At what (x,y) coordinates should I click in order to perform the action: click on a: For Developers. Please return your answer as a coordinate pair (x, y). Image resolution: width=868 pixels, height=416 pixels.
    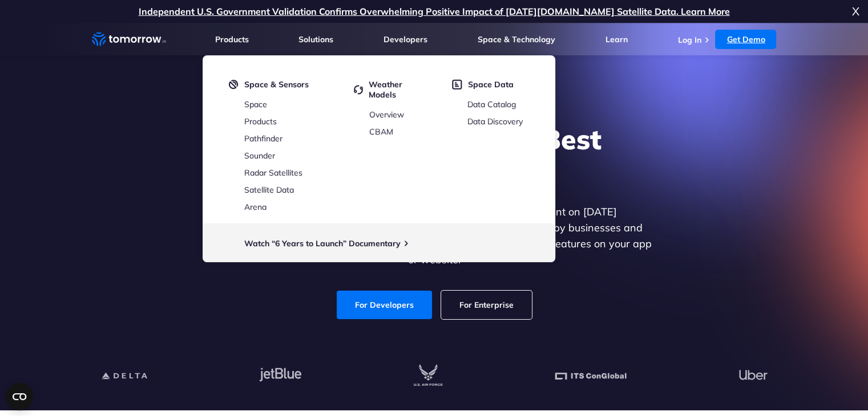
    Looking at the image, I should click on (384, 305).